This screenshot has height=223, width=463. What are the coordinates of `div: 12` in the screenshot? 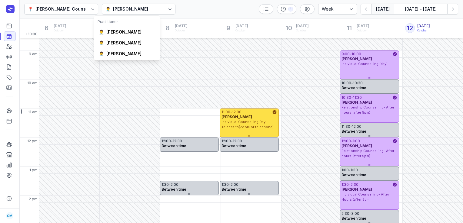 It's located at (410, 28).